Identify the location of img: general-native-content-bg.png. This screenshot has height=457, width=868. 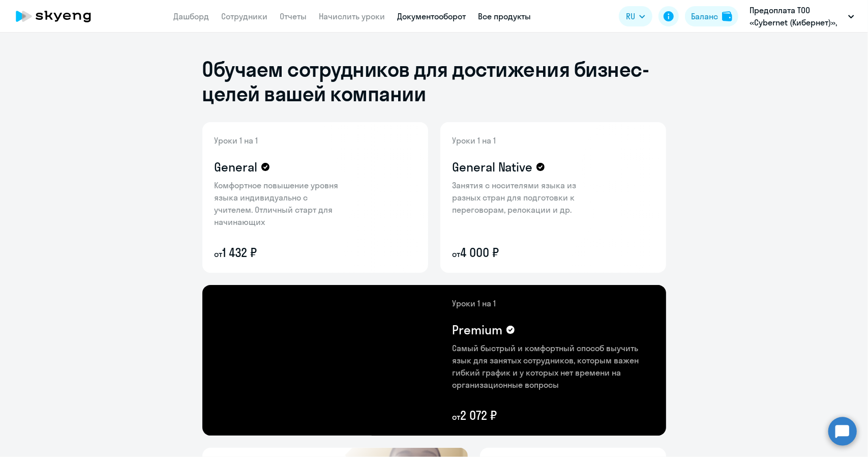
(521, 197).